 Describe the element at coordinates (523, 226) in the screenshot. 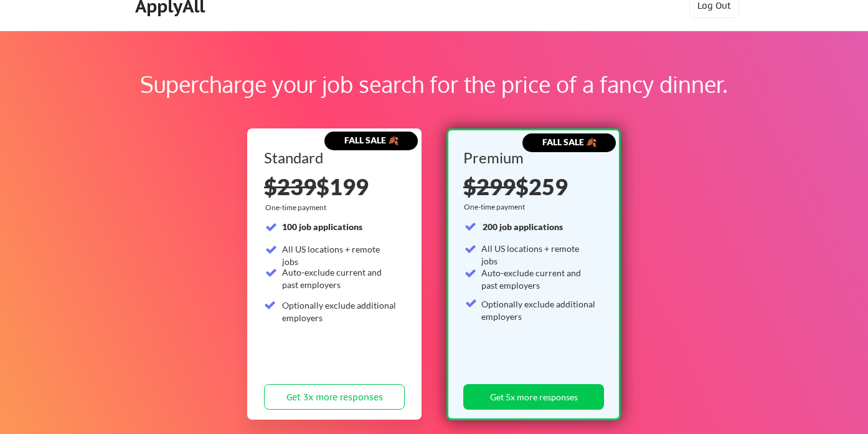

I see `strong: 200 job applications` at that location.